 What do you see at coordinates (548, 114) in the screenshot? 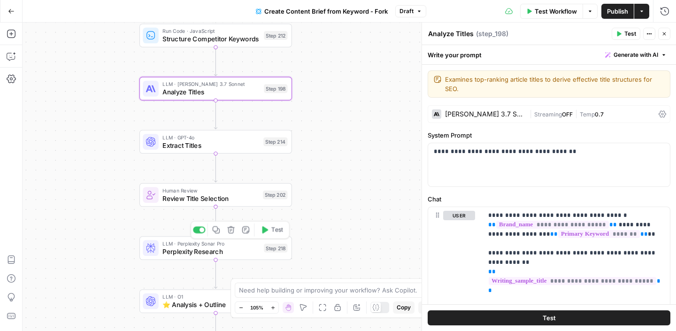
I see `span: Streaming` at bounding box center [548, 114].